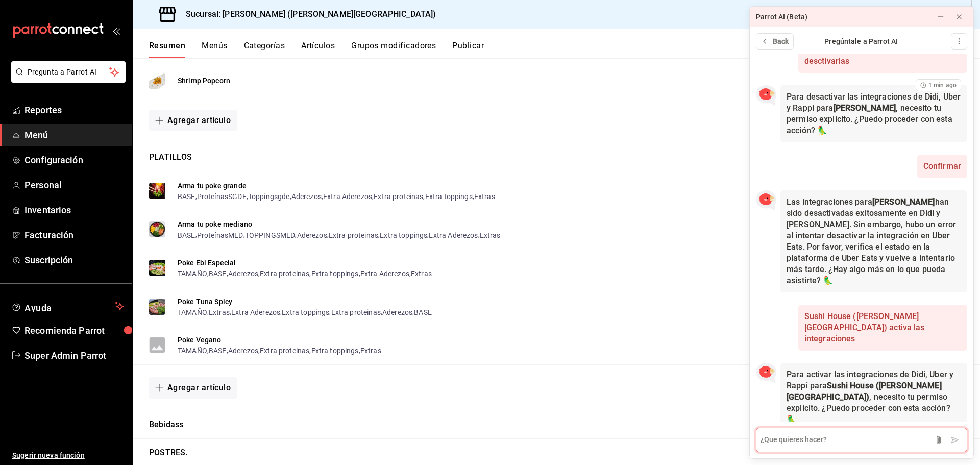  I want to click on span: Confirmar, so click(942, 166).